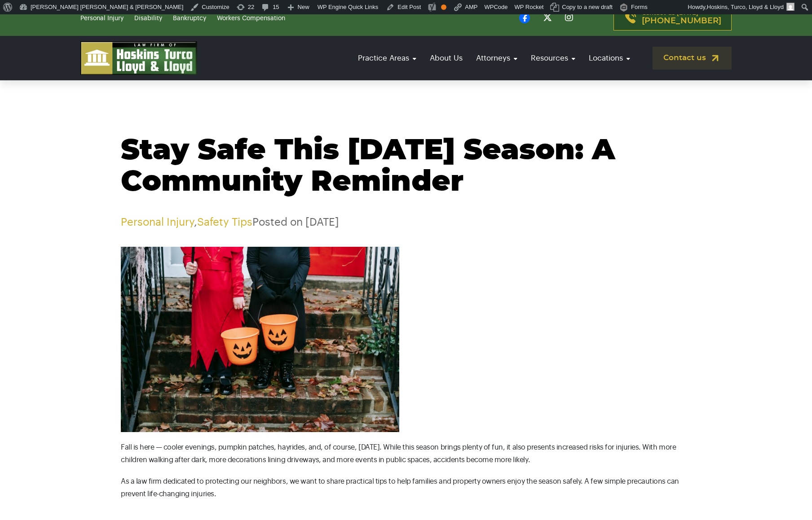 The width and height of the screenshot is (812, 520). Describe the element at coordinates (692, 58) in the screenshot. I see `a: Contact us` at that location.